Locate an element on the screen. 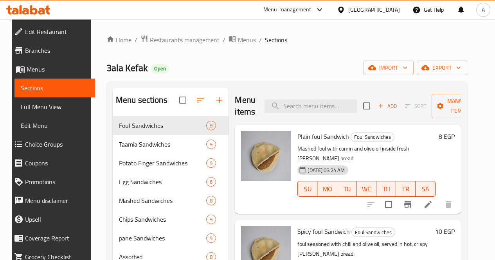 Image resolution: width=495 pixels, height=260 pixels. a: Edit Restaurant is located at coordinates (51, 32).